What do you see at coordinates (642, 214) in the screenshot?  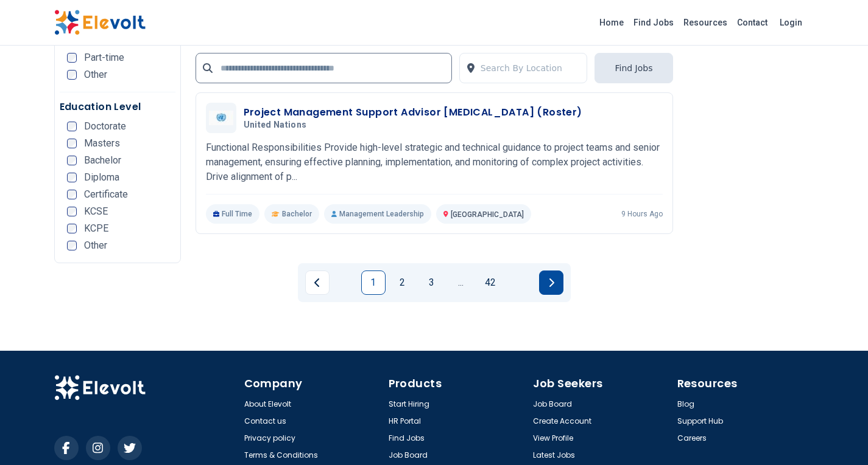 I see `p: 9 hours ago` at bounding box center [642, 214].